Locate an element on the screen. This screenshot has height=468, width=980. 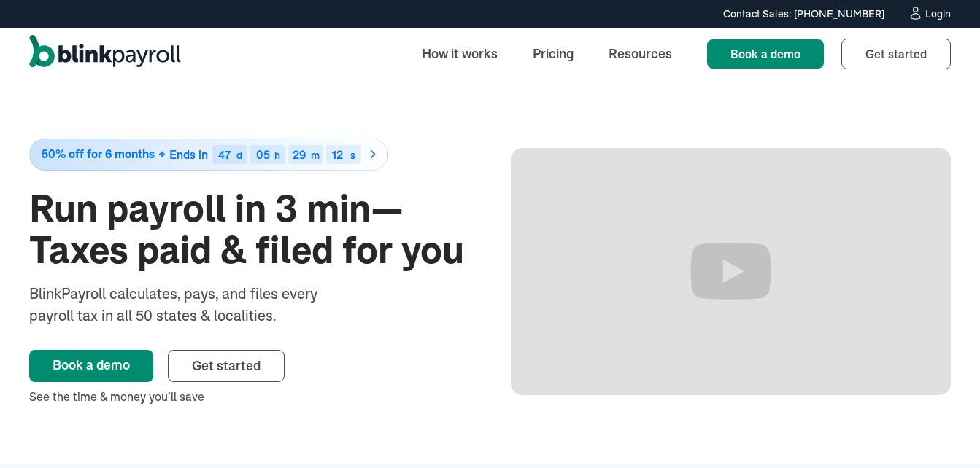
a: Login is located at coordinates (929, 14).